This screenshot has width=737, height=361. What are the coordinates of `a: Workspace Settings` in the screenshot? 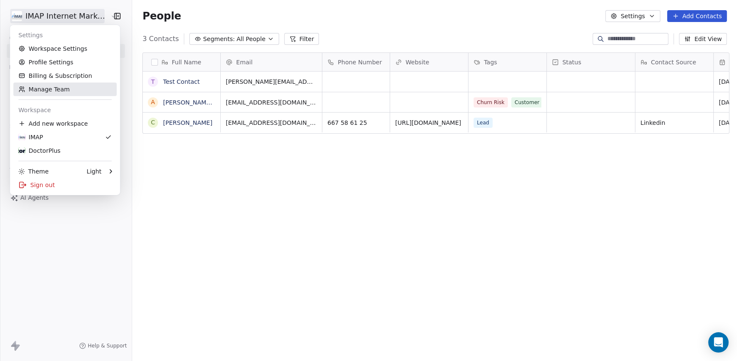 It's located at (65, 49).